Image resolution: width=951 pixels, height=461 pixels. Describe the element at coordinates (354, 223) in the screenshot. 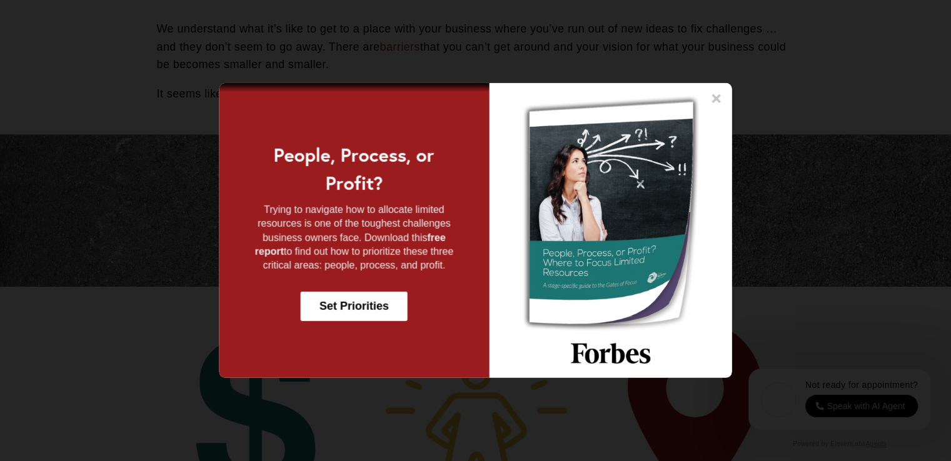

I see `span: Trying to navigate how to allocate limited resources is one of the toughest challenges business o...` at that location.